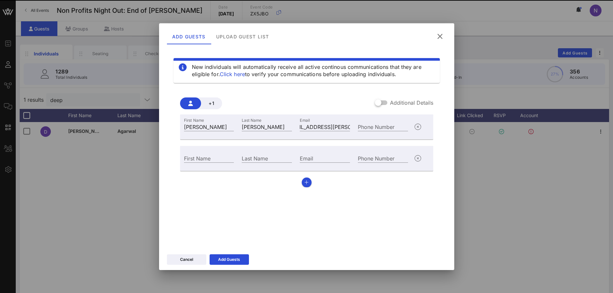 This screenshot has height=293, width=613. What do you see at coordinates (252, 120) in the screenshot?
I see `label: Last Name` at bounding box center [252, 120].